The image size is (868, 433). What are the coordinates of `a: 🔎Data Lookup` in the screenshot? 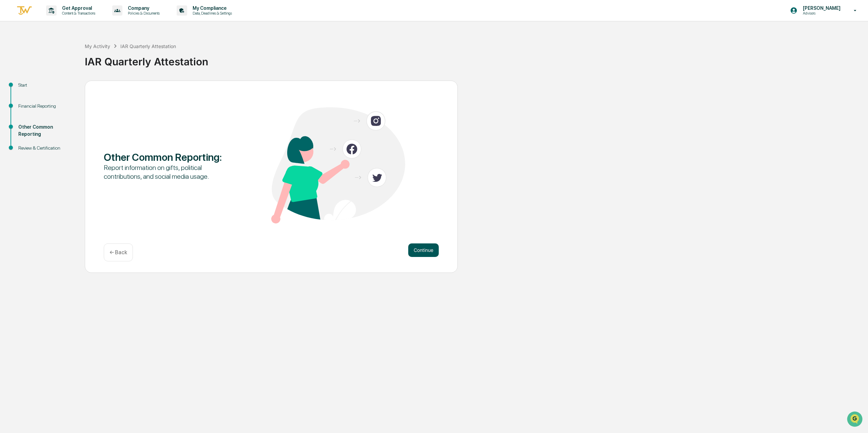 It's located at (25, 102).